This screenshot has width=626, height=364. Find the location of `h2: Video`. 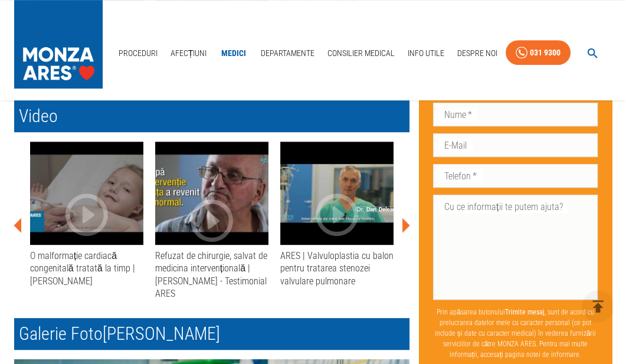

h2: Video is located at coordinates (212, 116).